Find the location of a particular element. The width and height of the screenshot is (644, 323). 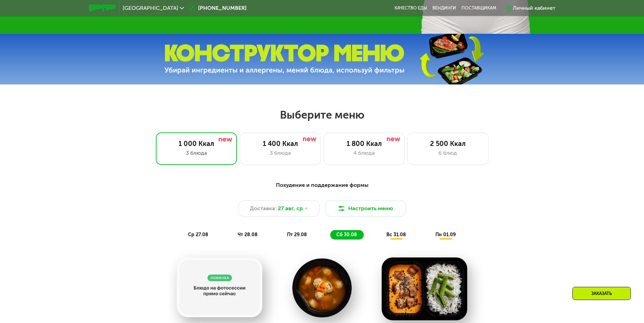

h2: Выберите меню is located at coordinates (322, 115).